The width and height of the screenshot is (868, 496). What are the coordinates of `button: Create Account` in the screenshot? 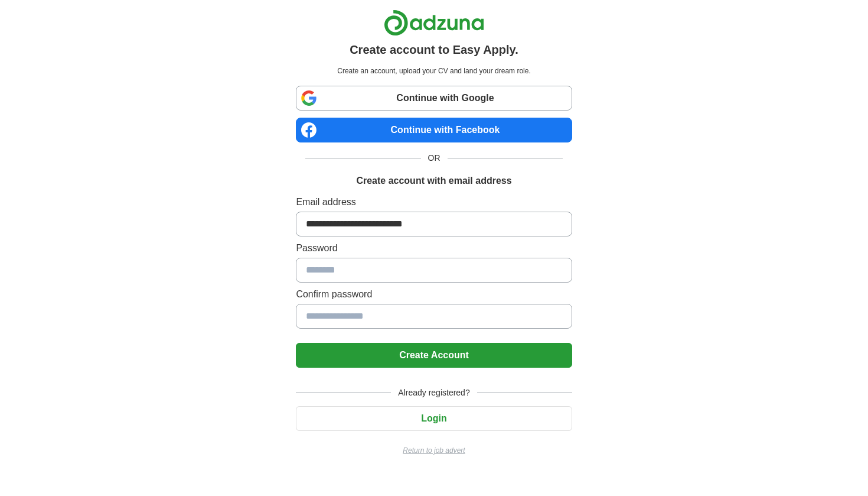 It's located at (433, 355).